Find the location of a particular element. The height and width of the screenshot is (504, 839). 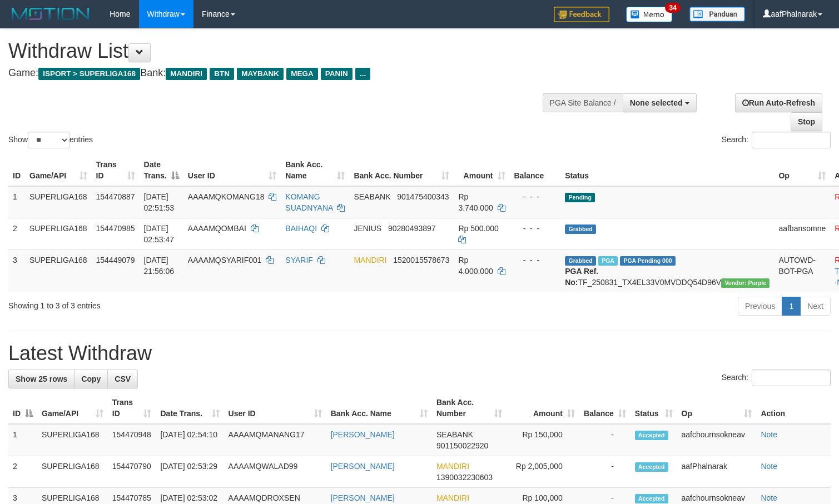

h1: Latest Withdraw is located at coordinates (419, 353).